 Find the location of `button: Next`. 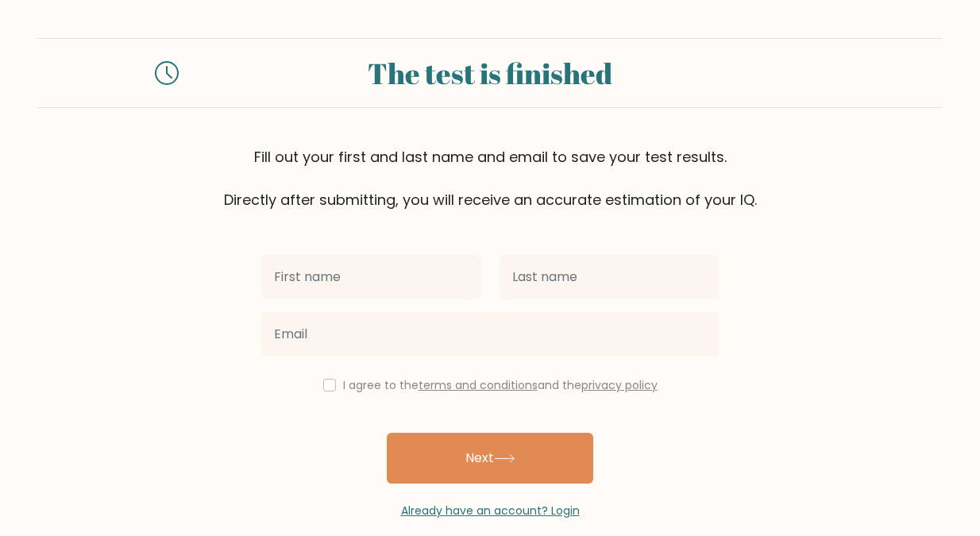

button: Next is located at coordinates (490, 459).